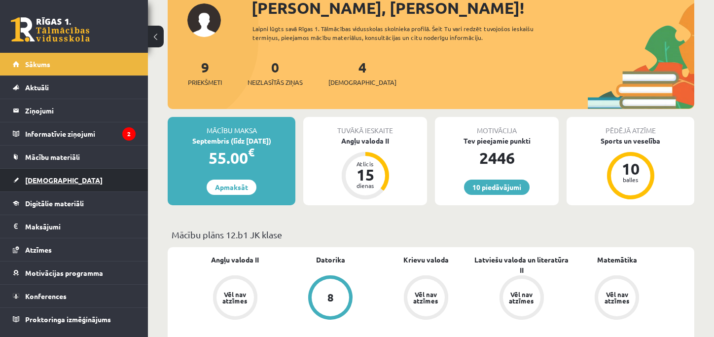  Describe the element at coordinates (205, 72) in the screenshot. I see `a: 9Priekšmeti` at that location.